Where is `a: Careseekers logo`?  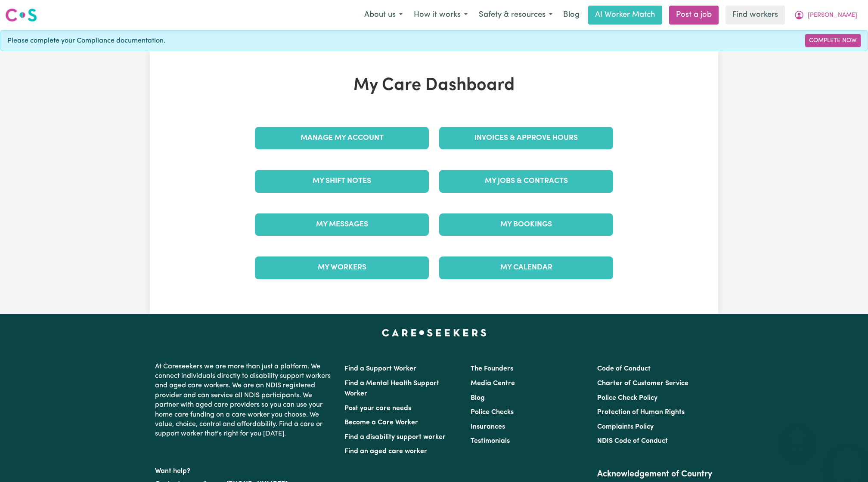
a: Careseekers logo is located at coordinates (21, 15).